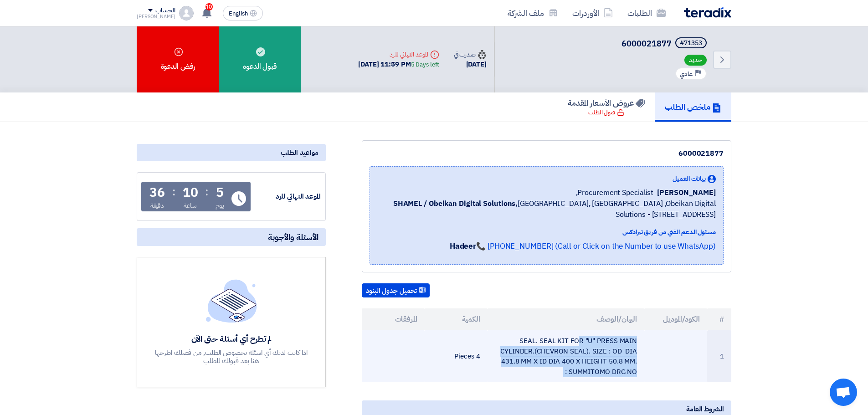 Image resolution: width=868 pixels, height=415 pixels. I want to click on div: مسئول الدعم الفني من فريق تيرادكس, so click(546, 232).